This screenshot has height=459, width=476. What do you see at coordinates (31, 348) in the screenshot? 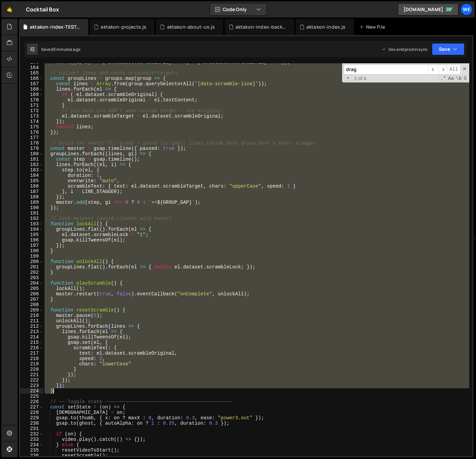
I see `div: 216` at bounding box center [31, 348].